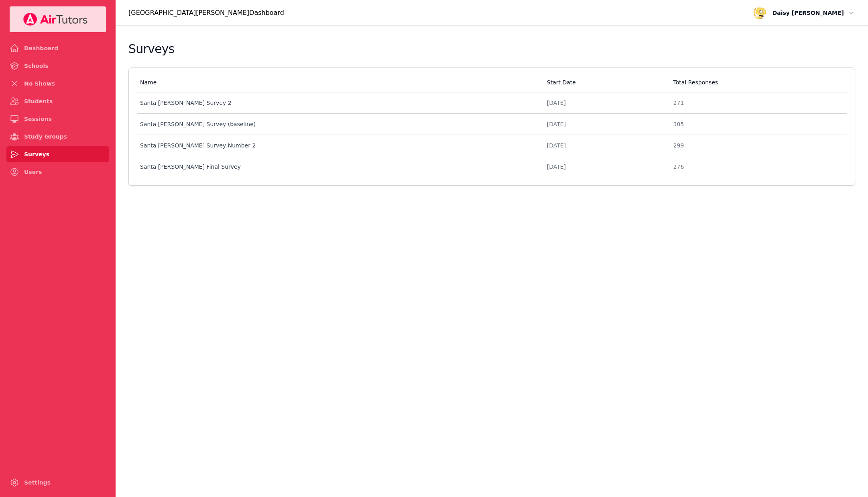 This screenshot has height=497, width=868. What do you see at coordinates (57, 48) in the screenshot?
I see `a: Dashboard` at bounding box center [57, 48].